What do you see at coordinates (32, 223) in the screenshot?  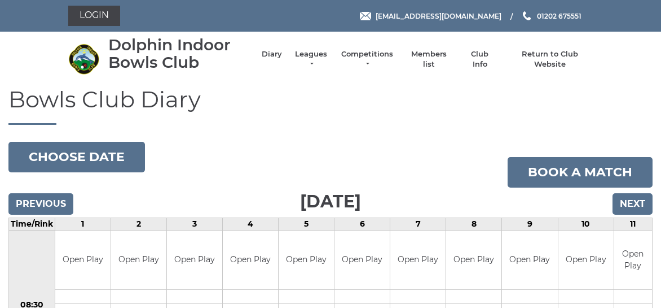 I see `td: Time/Rink` at bounding box center [32, 223].